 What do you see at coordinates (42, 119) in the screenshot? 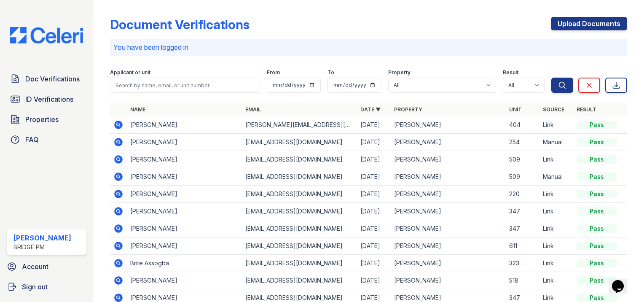
I see `span: Properties` at bounding box center [42, 119].